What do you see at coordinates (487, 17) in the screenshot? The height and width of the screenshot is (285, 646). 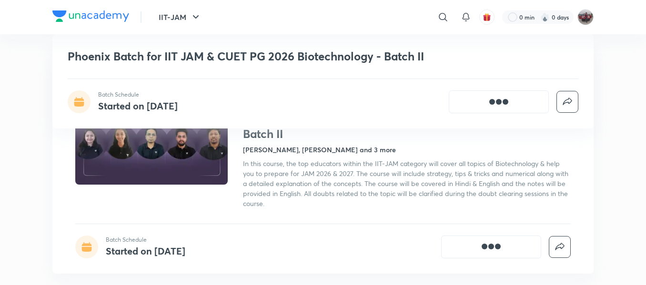 I see `img: avatar` at bounding box center [487, 17].